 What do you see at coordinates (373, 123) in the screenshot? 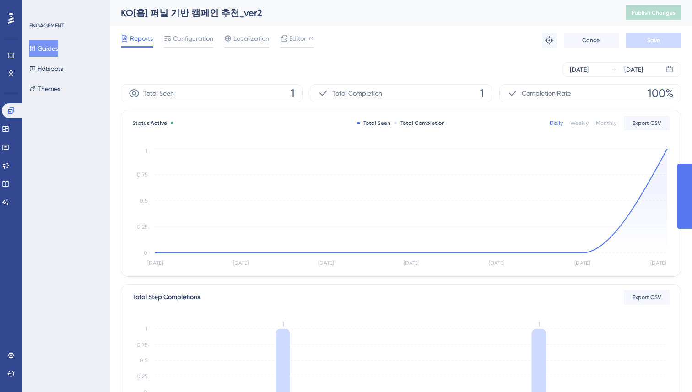
I see `div: Total Seen` at bounding box center [373, 123].